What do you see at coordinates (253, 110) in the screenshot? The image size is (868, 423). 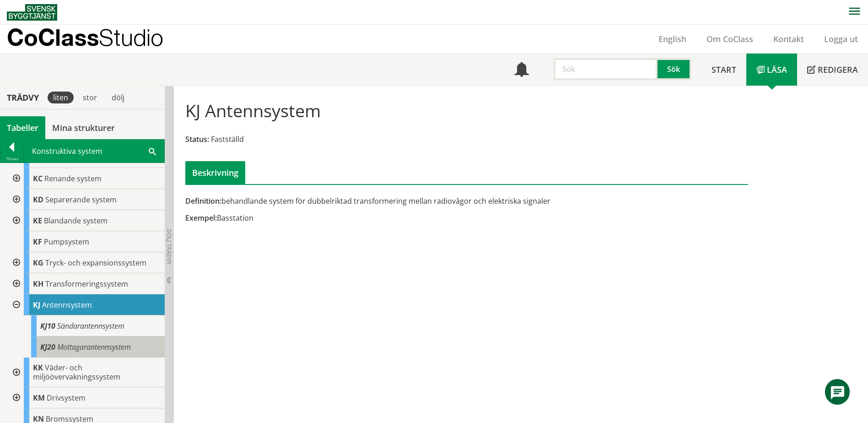 I see `h1: KJ Antennsystem` at bounding box center [253, 110].